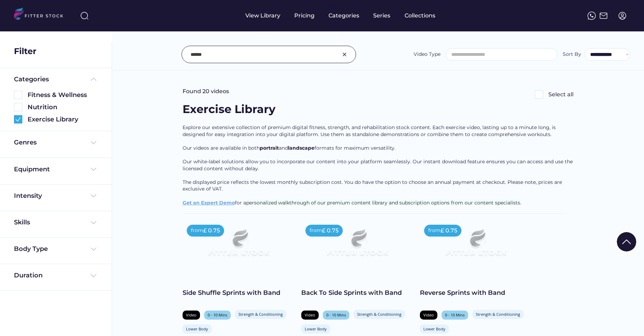 This screenshot has width=644, height=336. Describe the element at coordinates (355, 148) in the screenshot. I see `span: formats for maximum versatility.` at that location.